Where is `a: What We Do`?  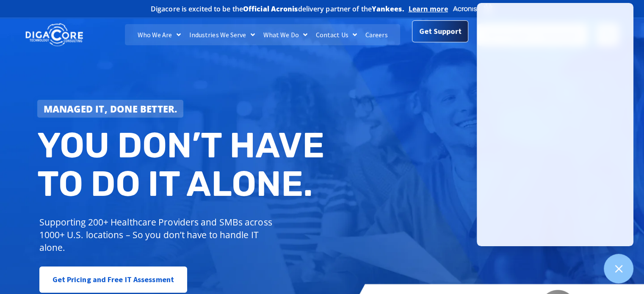
a: What We Do is located at coordinates (286, 35).